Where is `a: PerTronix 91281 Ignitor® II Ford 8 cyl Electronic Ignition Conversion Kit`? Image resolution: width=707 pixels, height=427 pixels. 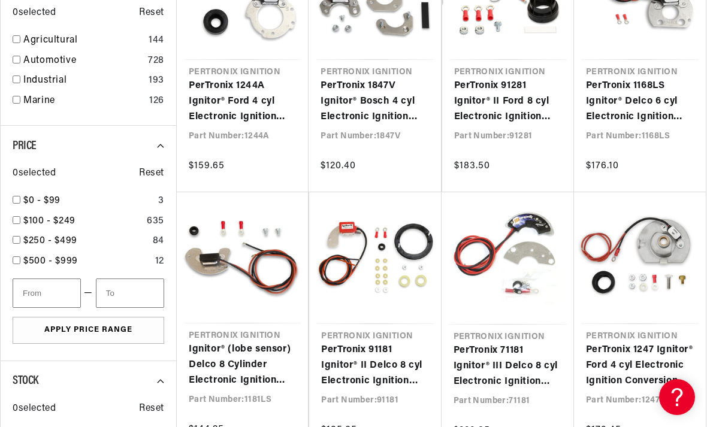
a: PerTronix 91281 Ignitor® II Ford 8 cyl Electronic Ignition Conversion Kit is located at coordinates (508, 101).